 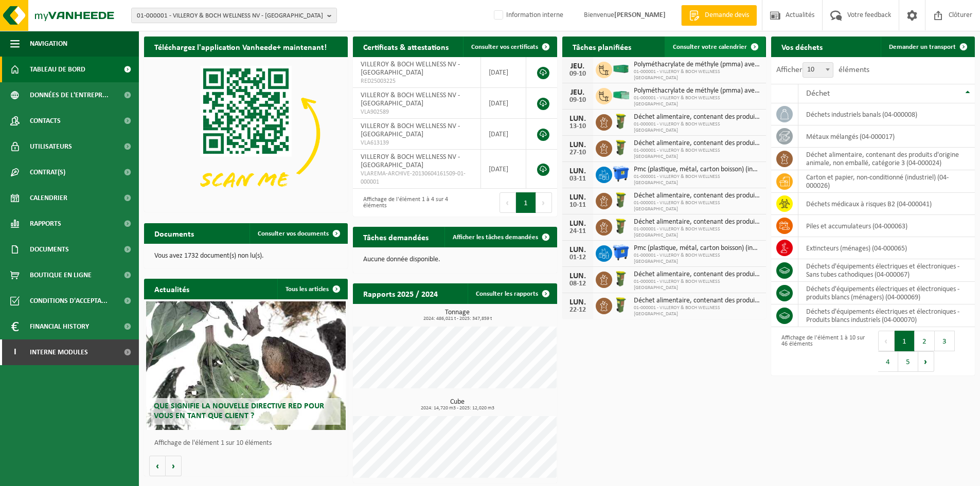 I want to click on span: VLA613139, so click(x=417, y=143).